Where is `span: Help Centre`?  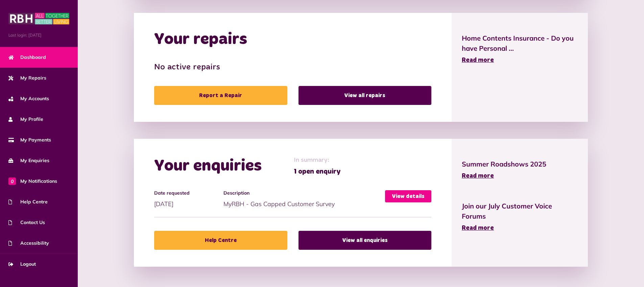
span: Help Centre is located at coordinates (28, 202).